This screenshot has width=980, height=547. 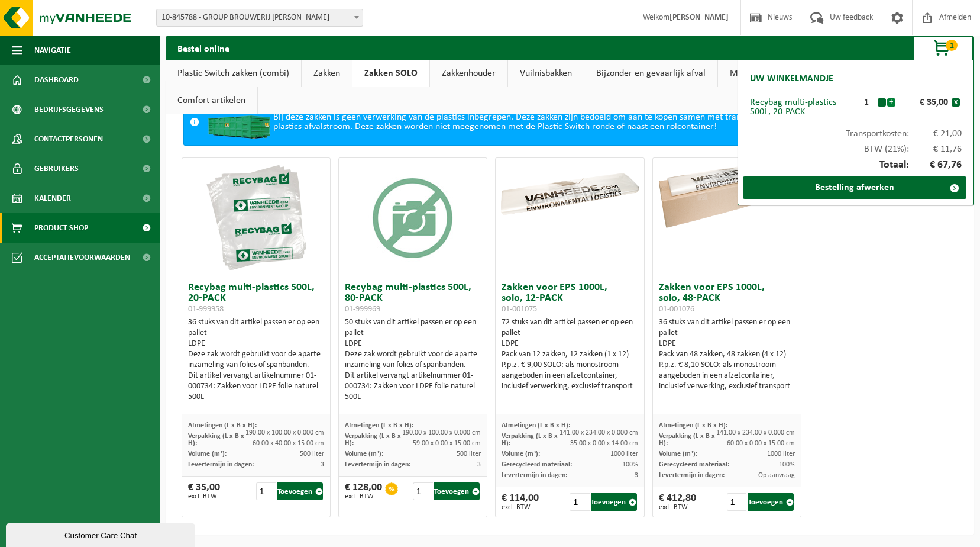 I want to click on div: P.p.z. € 8,10 SOLO: als monostroom aangeboden in een afzetcontainer, inclusief verwerking, exclus..., so click(x=726, y=376).